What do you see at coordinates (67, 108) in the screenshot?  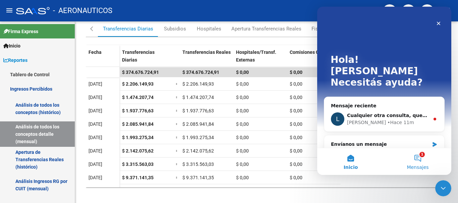 I see `div: Mensaje recienteProfile image for LudmilaCualquier otra consulta, quedo a disposición.[PERSON_NAM...` at bounding box center [67, 108].